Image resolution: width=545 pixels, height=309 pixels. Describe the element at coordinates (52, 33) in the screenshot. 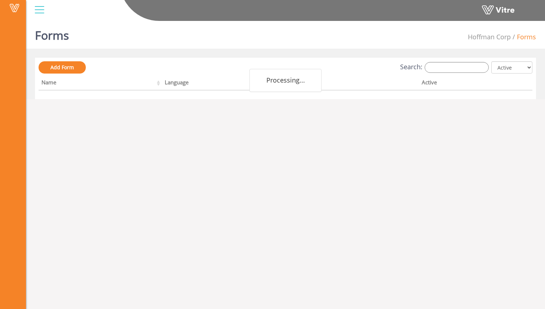

I see `h1: Forms` at that location.